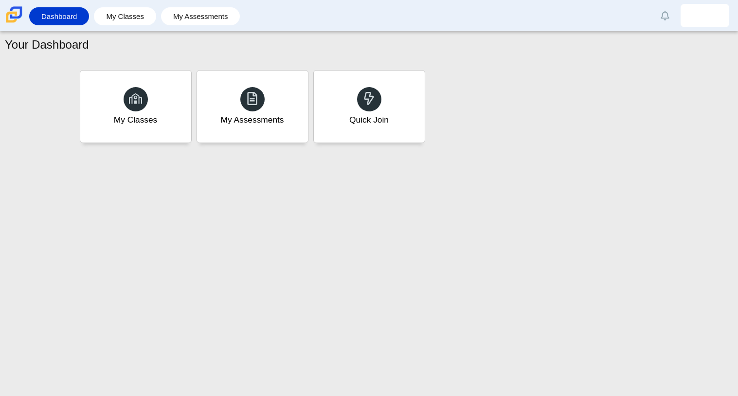 Image resolution: width=738 pixels, height=396 pixels. What do you see at coordinates (704, 16) in the screenshot?
I see `img: jocelyn.estrada.xD7kLT` at bounding box center [704, 16].